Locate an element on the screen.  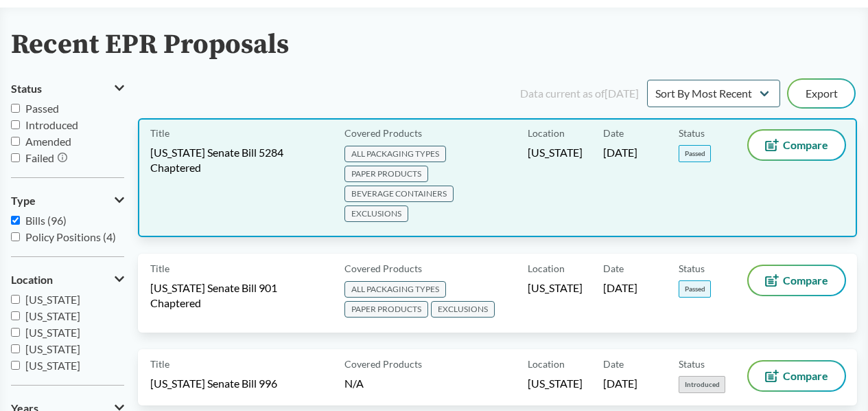
button: Status is located at coordinates (67, 89).